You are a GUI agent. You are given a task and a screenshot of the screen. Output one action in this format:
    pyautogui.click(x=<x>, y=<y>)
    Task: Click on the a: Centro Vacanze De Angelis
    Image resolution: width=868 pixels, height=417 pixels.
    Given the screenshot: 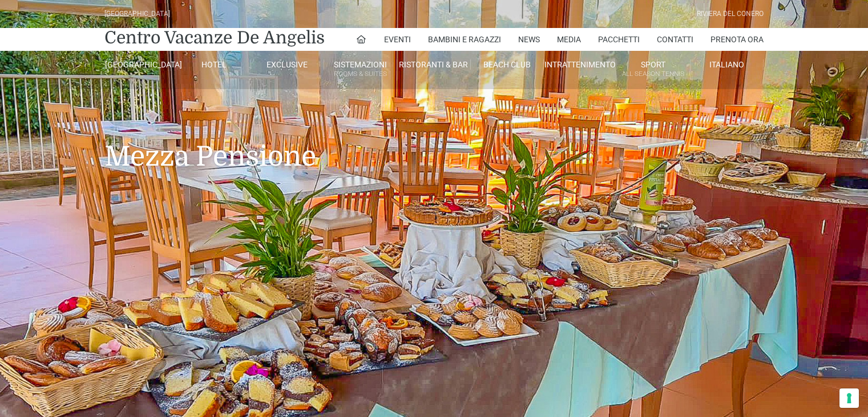 What is the action you would take?
    pyautogui.click(x=215, y=38)
    